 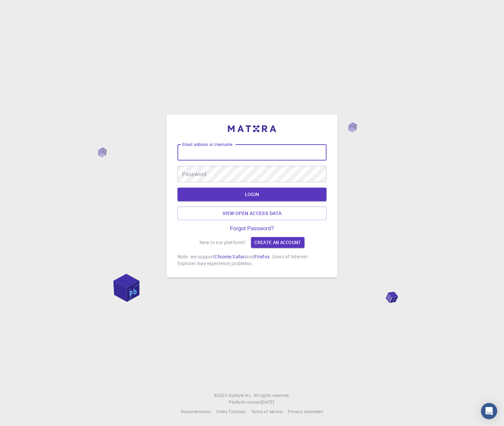 I want to click on a: Documentation, so click(x=196, y=412).